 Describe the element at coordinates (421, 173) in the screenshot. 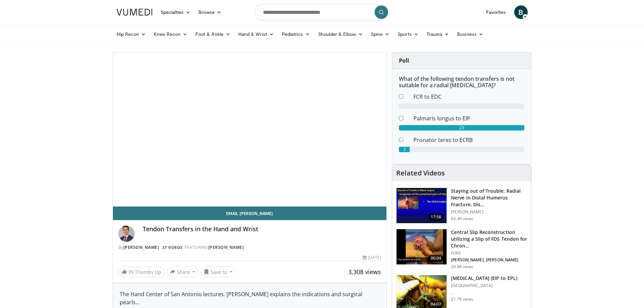

I see `h4: Related Videos` at that location.